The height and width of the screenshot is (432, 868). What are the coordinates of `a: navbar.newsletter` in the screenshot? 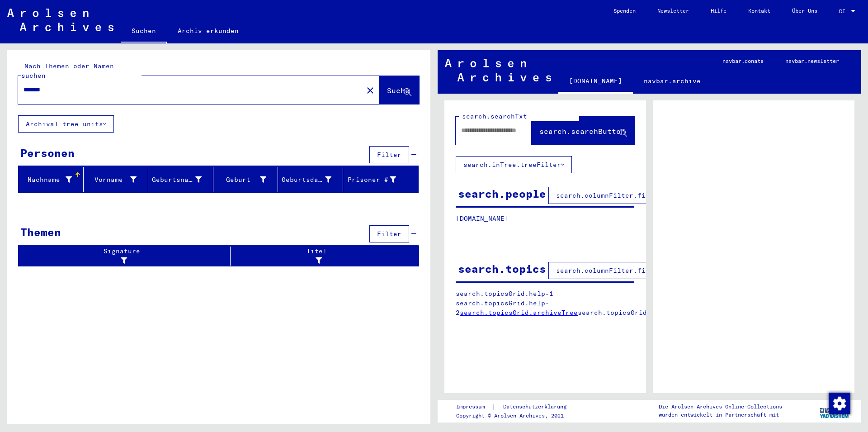 It's located at (812, 61).